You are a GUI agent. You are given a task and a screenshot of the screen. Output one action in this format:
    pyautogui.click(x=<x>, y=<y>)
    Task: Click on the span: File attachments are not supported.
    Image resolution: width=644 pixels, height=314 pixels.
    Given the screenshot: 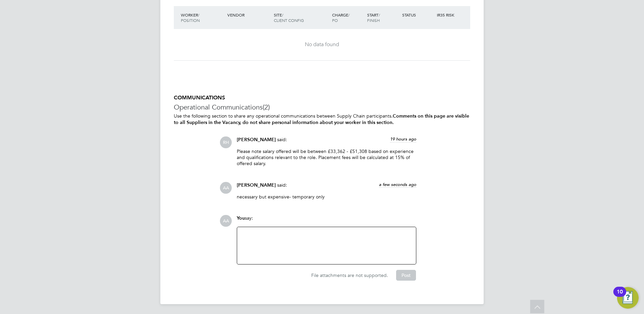 What is the action you would take?
    pyautogui.click(x=349, y=276)
    